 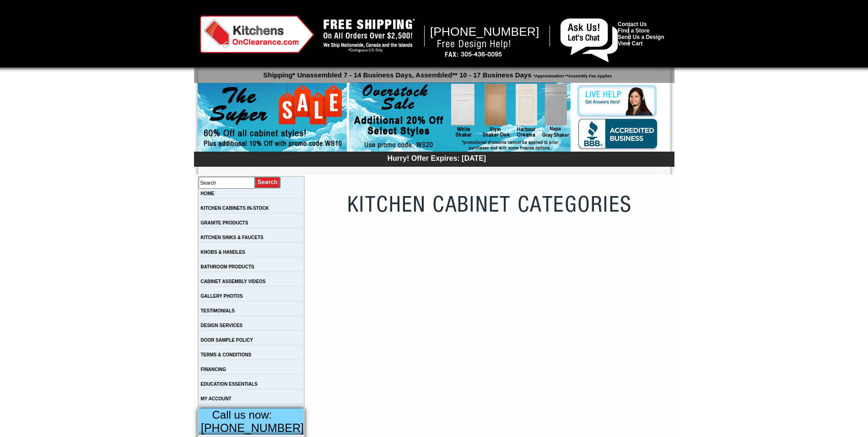 What do you see at coordinates (257, 34) in the screenshot?
I see `img: Kitchens on Clearance Logo` at bounding box center [257, 34].